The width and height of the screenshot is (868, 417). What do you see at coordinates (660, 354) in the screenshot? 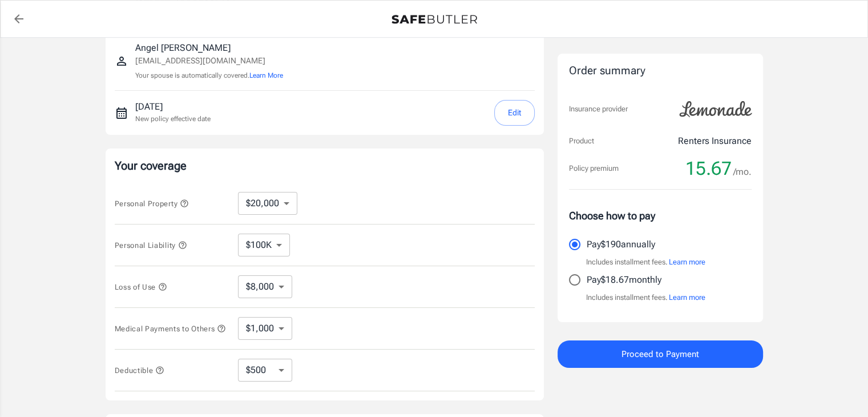
I see `span: Proceed to Payment` at bounding box center [660, 354].